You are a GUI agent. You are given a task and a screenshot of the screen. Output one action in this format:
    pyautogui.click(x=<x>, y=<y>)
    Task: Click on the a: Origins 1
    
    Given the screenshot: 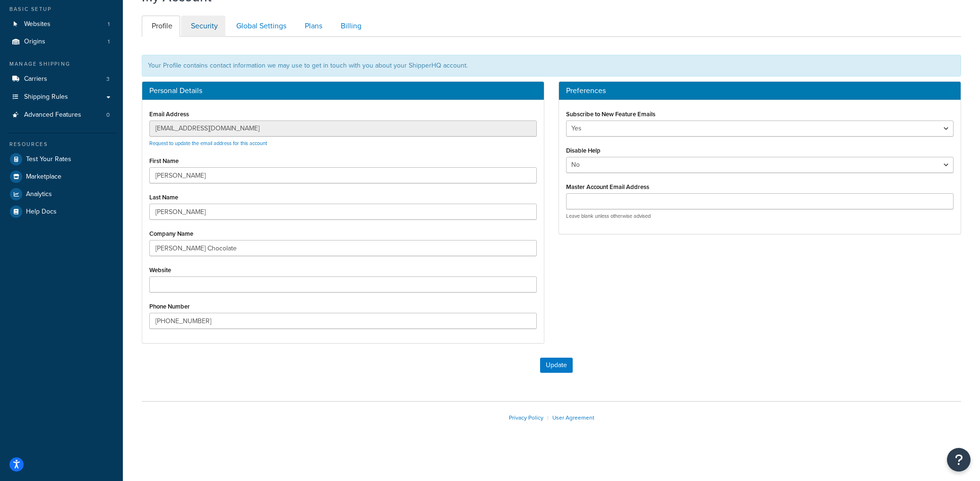 What is the action you would take?
    pyautogui.click(x=61, y=42)
    